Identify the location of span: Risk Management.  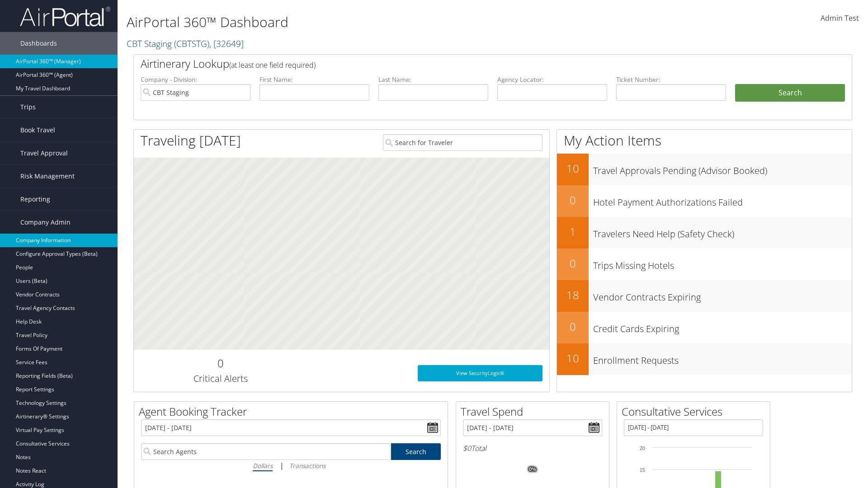
(47, 177).